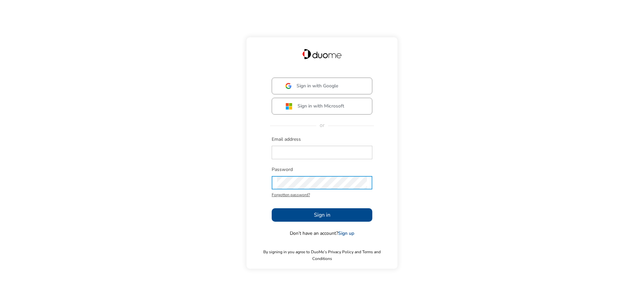 The image size is (644, 306). Describe the element at coordinates (322, 255) in the screenshot. I see `span: By signing in you agree to DuoMe’s Privacy Policy and Terms and Conditions` at that location.